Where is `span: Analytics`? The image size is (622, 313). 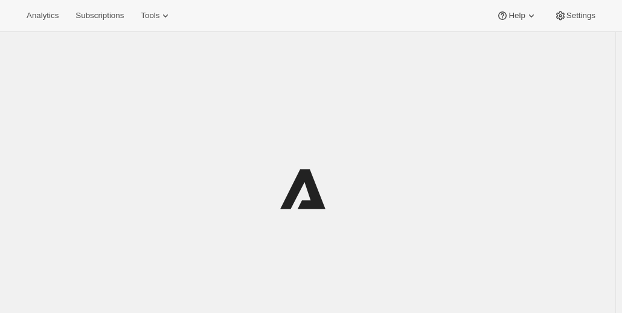
span: Analytics is located at coordinates (42, 16).